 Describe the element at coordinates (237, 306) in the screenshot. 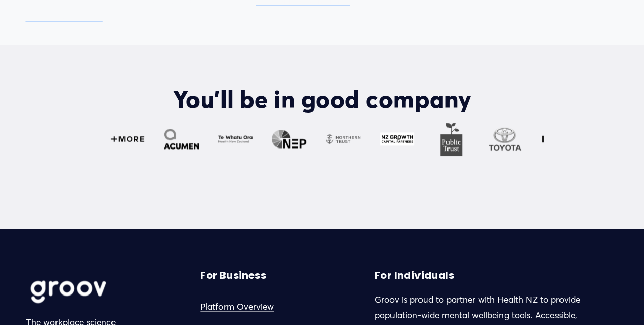

I see `a: Platform Overview` at that location.